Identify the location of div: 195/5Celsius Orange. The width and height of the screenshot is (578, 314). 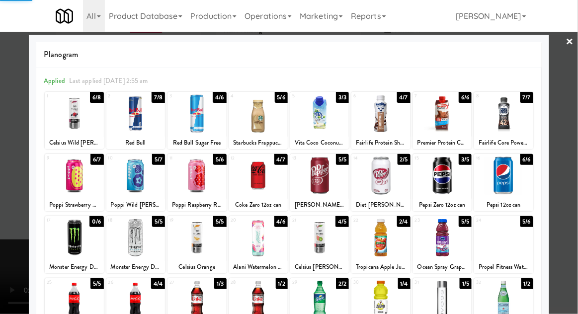
(197, 244).